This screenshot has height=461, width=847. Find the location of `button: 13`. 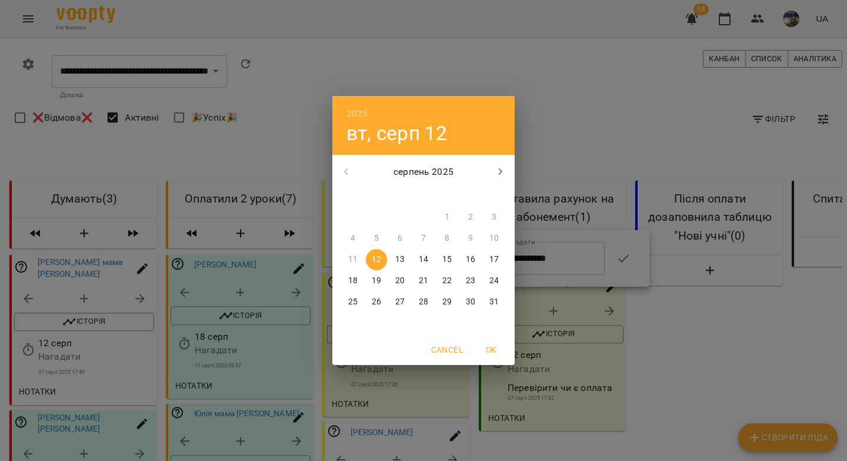

button: 13 is located at coordinates (400, 259).